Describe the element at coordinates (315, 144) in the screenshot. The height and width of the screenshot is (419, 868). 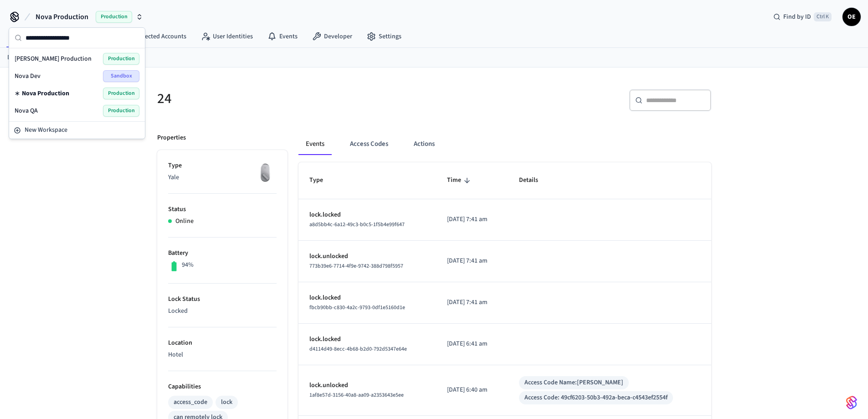
I see `button: Events` at that location.